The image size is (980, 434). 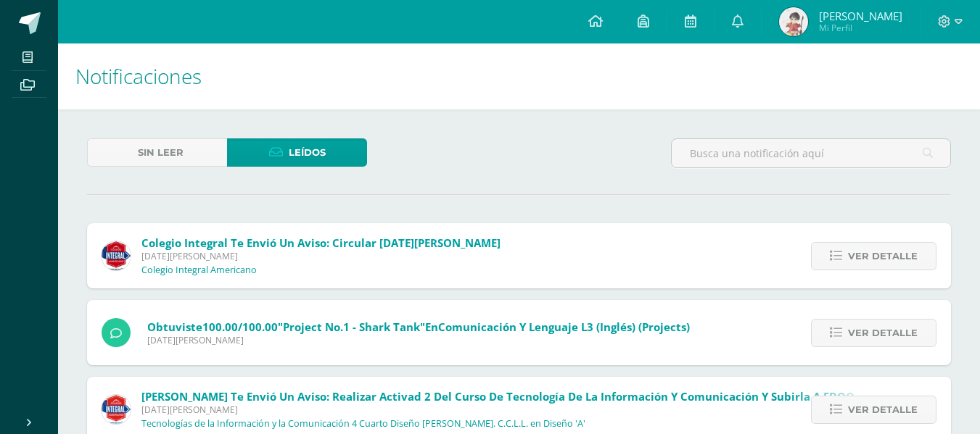 I want to click on img: c1f8528ae09fb8474fd735b50c721e50.png, so click(x=116, y=410).